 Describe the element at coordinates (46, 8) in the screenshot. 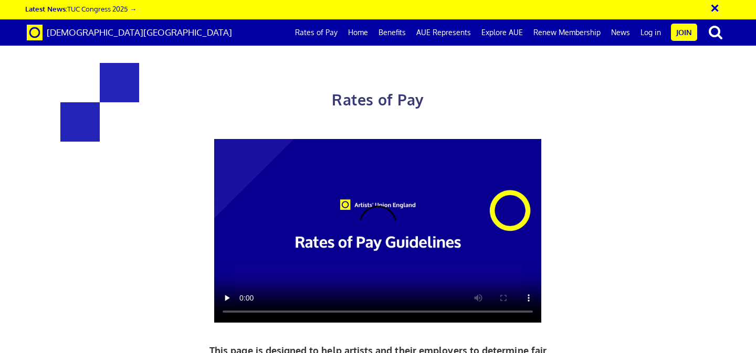

I see `strong: Latest News:` at that location.